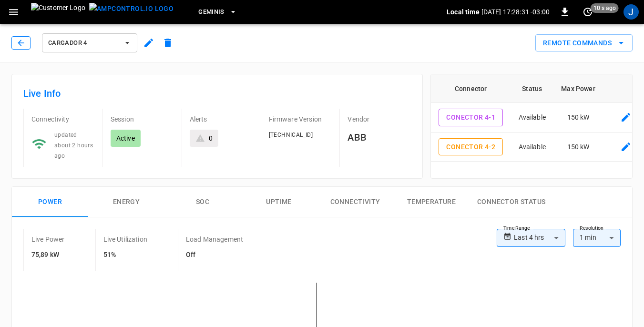 Image resolution: width=644 pixels, height=327 pixels. I want to click on button: Conector 4-2, so click(471, 147).